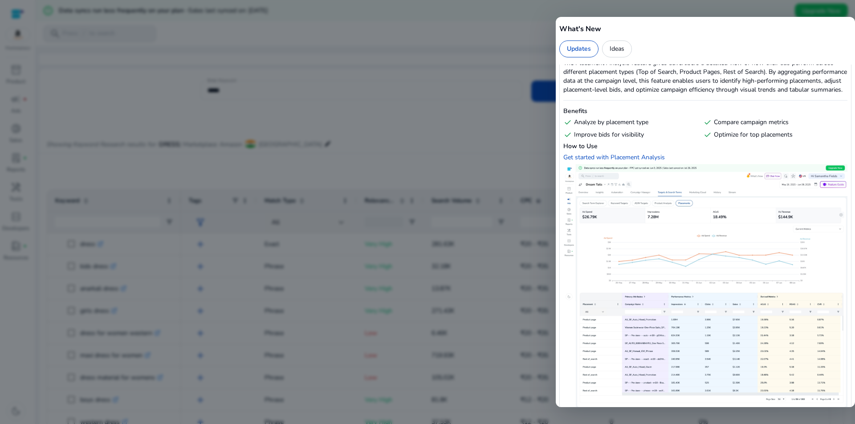 This screenshot has width=855, height=424. I want to click on div: Optimize for top placements, so click(771, 135).